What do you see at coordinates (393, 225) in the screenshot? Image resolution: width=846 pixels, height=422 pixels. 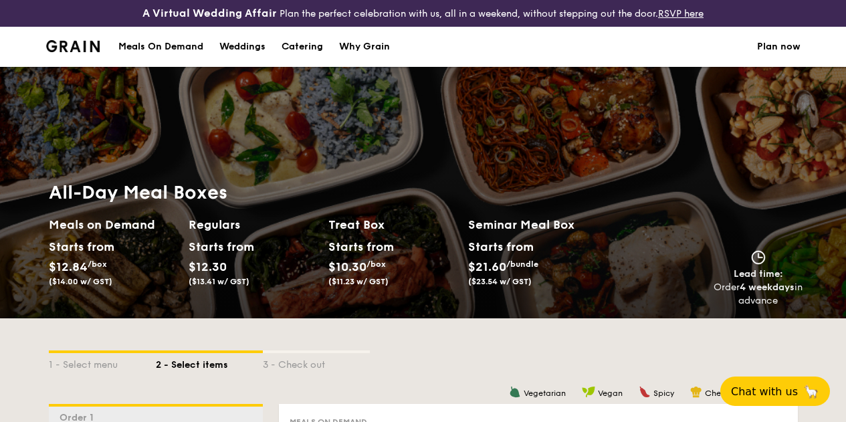 I see `h2: Treat Box` at bounding box center [393, 225].